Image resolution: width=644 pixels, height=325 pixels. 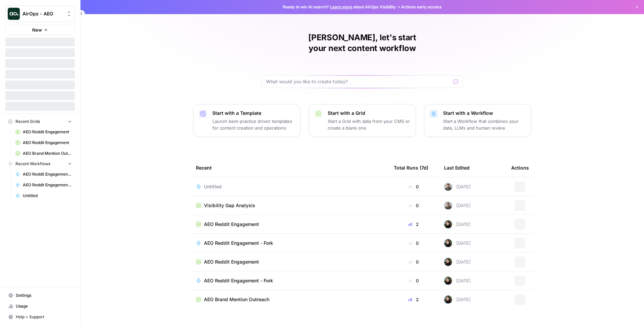 What do you see at coordinates (44, 295) in the screenshot?
I see `span: Settings` at bounding box center [44, 295].